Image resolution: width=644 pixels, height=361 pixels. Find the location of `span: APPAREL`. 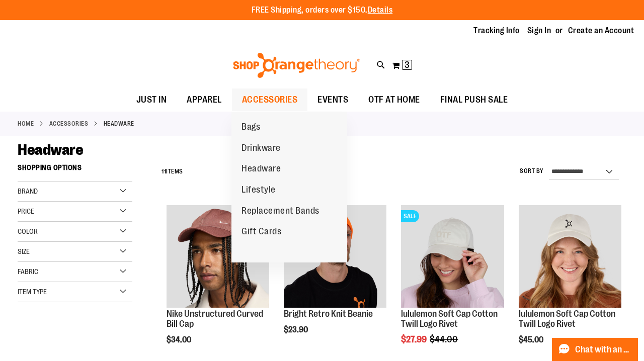

span: APPAREL is located at coordinates (204, 99).